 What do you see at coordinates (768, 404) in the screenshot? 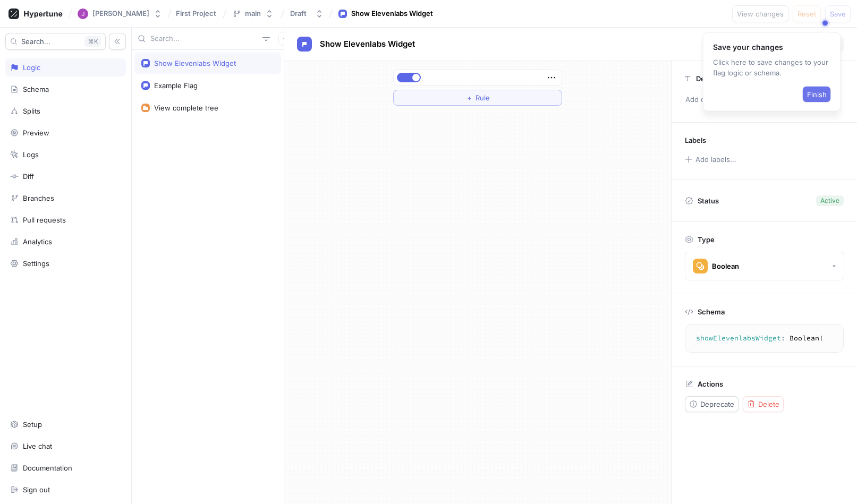
I see `span: Delete` at bounding box center [768, 404].